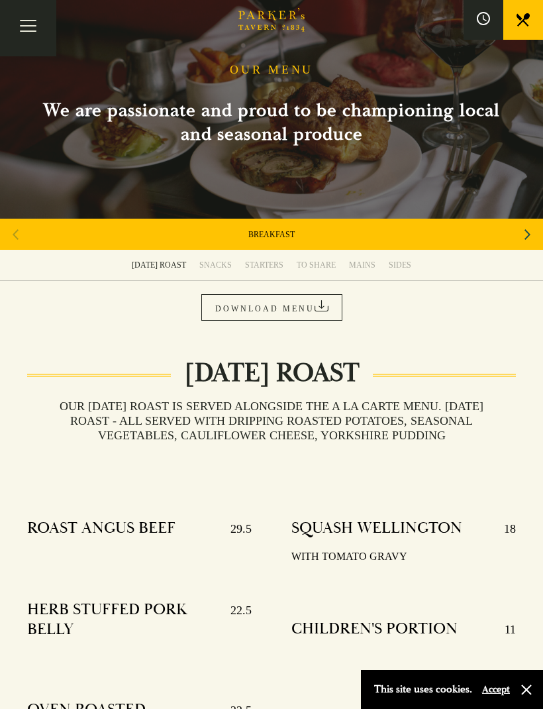 This screenshot has width=543, height=709. Describe the element at coordinates (272, 307) in the screenshot. I see `a: DOWNLOAD MENU` at that location.